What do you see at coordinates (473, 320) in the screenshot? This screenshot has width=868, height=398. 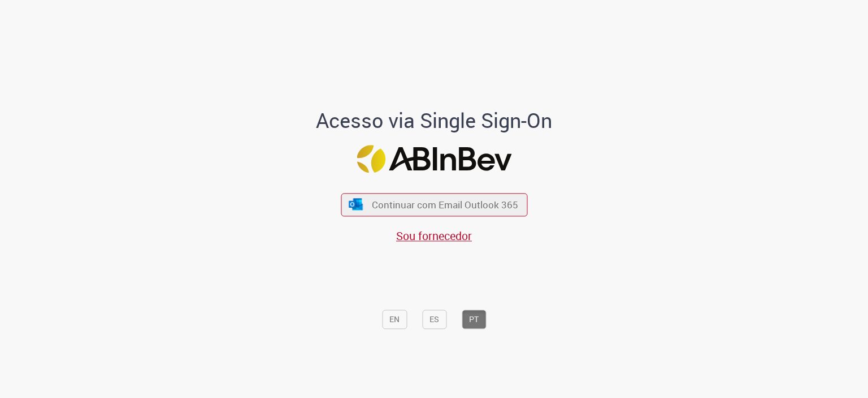 I see `button: PT` at bounding box center [473, 320].